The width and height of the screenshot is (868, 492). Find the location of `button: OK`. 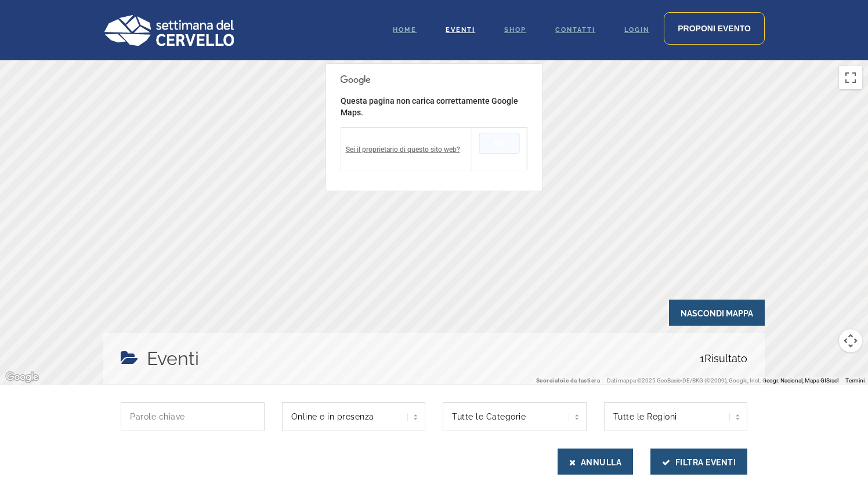

button: OK is located at coordinates (500, 143).